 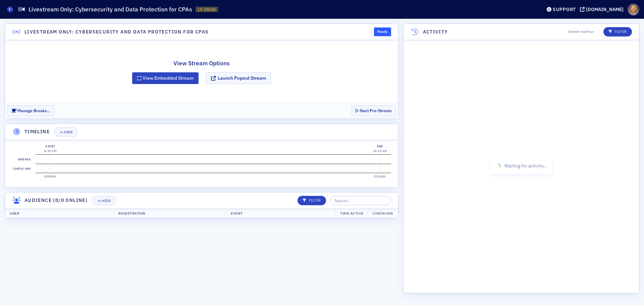 I want to click on button: Manage Breaks…, so click(x=31, y=111).